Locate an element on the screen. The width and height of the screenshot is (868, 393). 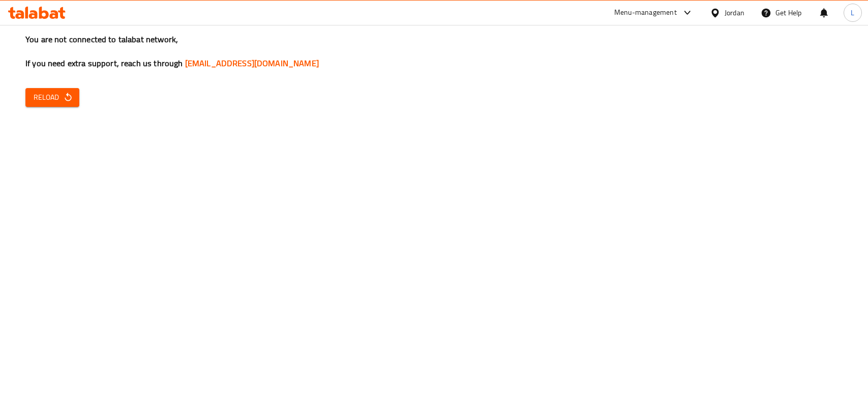
h3: You are not connected to talabat network, If you need extra support, reach us through is located at coordinates (434, 52).